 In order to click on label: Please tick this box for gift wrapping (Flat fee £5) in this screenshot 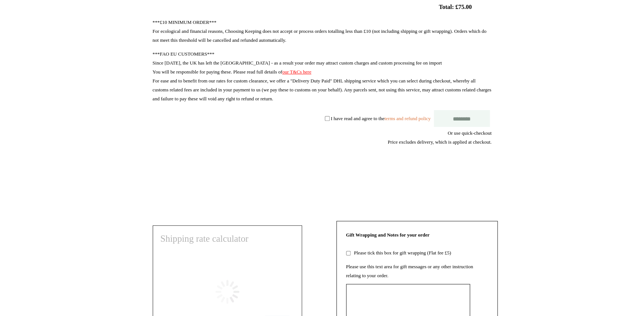, I will do `click(402, 253)`.